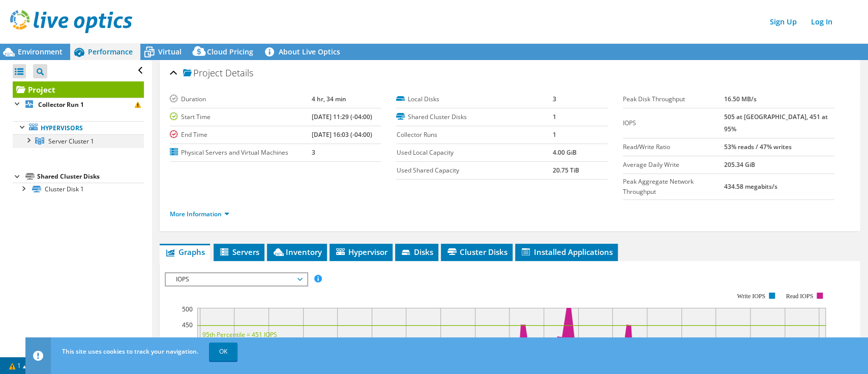 The height and width of the screenshot is (374, 868). I want to click on img: live_optics_svg.svg, so click(71, 21).